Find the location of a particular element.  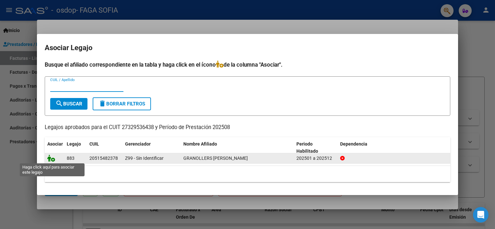

span: Borrar Filtros is located at coordinates (122, 104).